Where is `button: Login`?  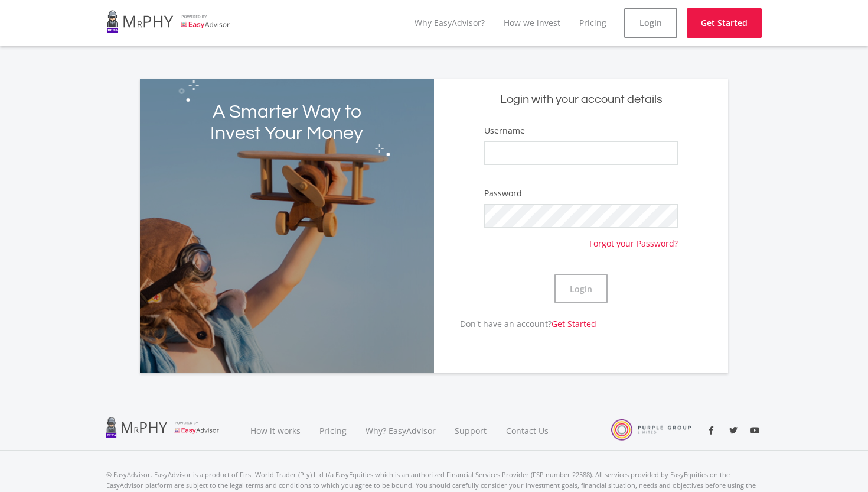 button: Login is located at coordinates (581, 288).